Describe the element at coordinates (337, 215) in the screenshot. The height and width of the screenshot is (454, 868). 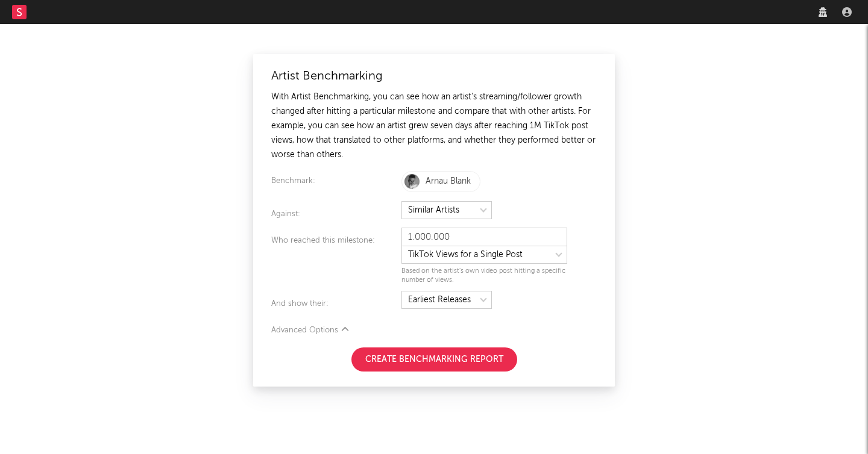
I see `div: Against:` at that location.